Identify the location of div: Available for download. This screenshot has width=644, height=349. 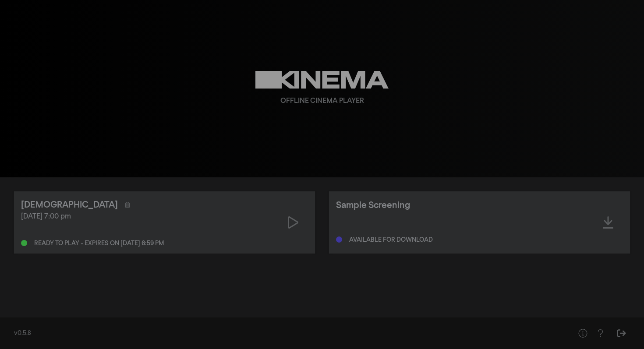
(391, 240).